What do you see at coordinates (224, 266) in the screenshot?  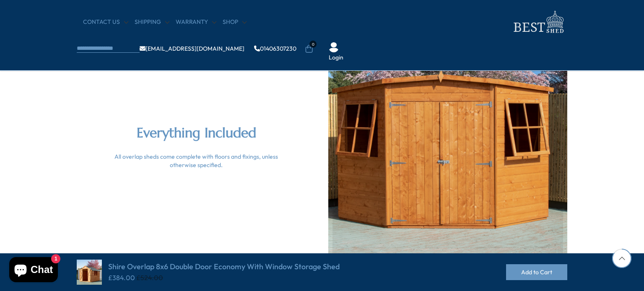 I see `h4: Shire Overlap 8x6 Double Door Economy With Window Storage Shed` at bounding box center [224, 266].